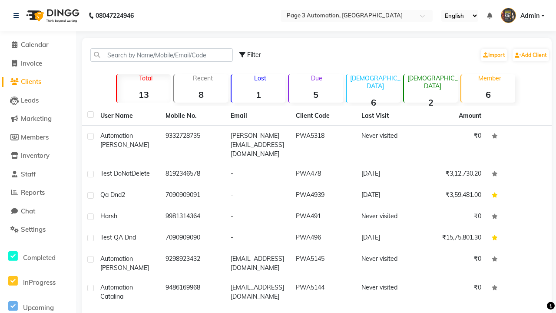 The height and width of the screenshot is (313, 556). I want to click on th: User Name, so click(128, 116).